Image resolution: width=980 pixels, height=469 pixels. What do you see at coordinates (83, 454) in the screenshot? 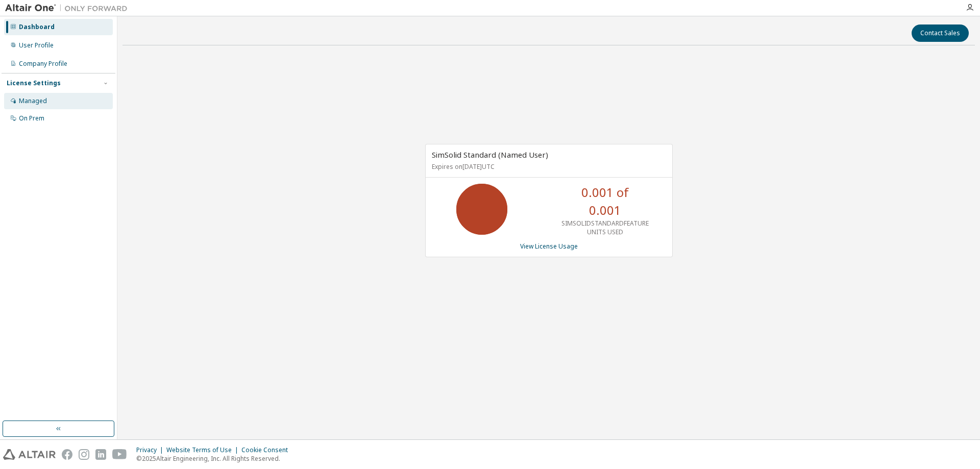
I see `img: instagram.svg` at bounding box center [83, 454].